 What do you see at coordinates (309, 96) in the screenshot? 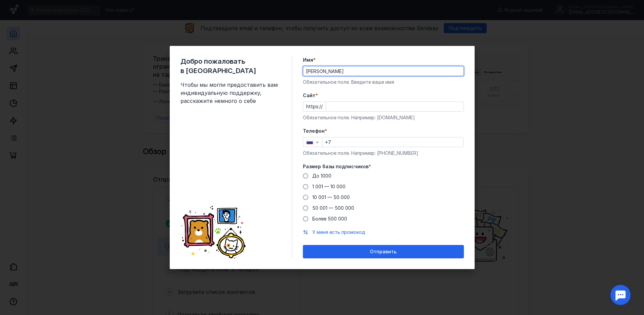
I see `span: Cайт` at bounding box center [309, 96].